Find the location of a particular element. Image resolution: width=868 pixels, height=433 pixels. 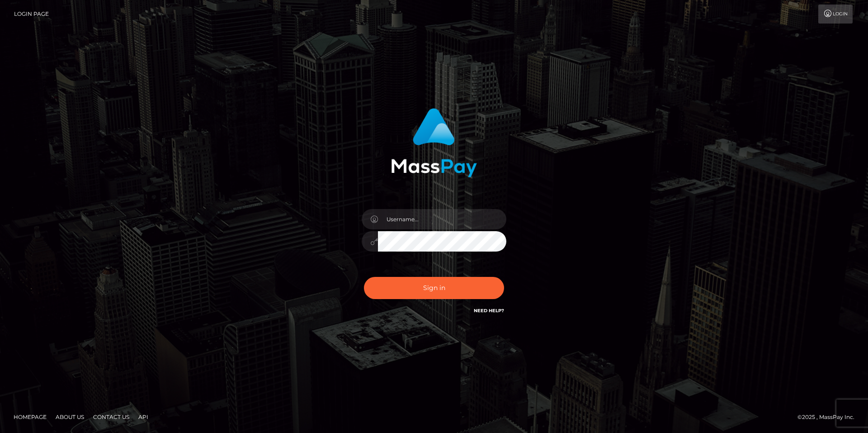

a: API is located at coordinates (143, 417).